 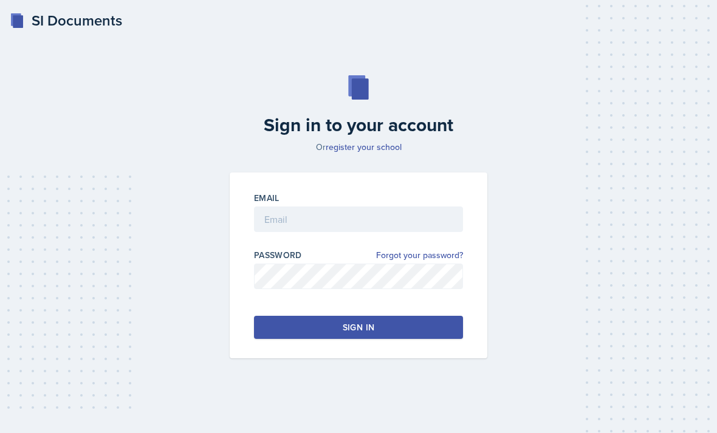 What do you see at coordinates (359, 219) in the screenshot?
I see `input: Email` at bounding box center [359, 219].